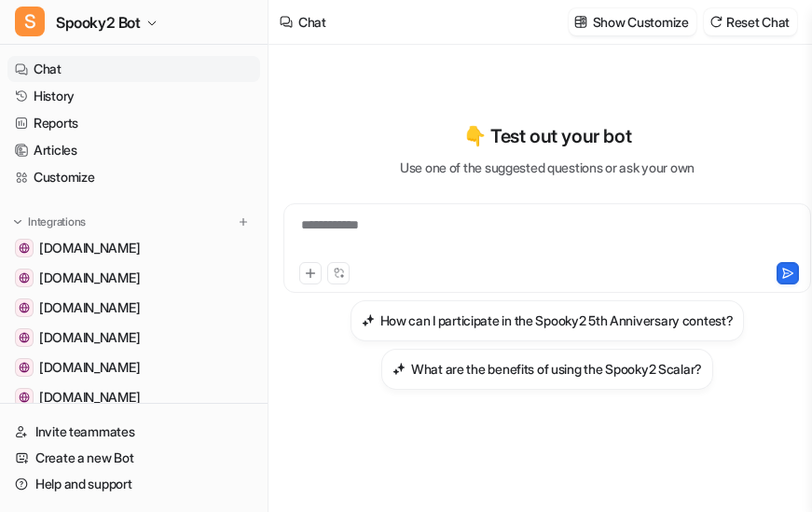 This screenshot has width=812, height=512. I want to click on a: Invite teammates, so click(134, 432).